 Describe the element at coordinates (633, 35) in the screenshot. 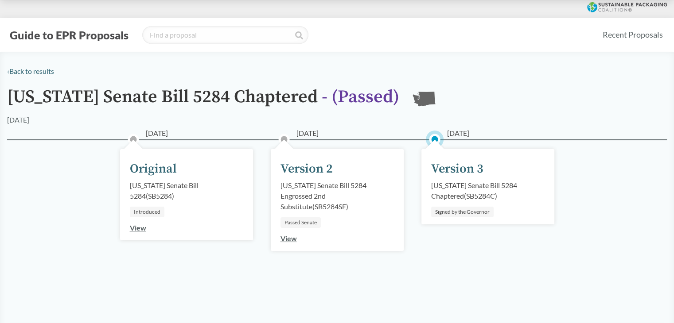

I see `a: Recent Proposals` at that location.